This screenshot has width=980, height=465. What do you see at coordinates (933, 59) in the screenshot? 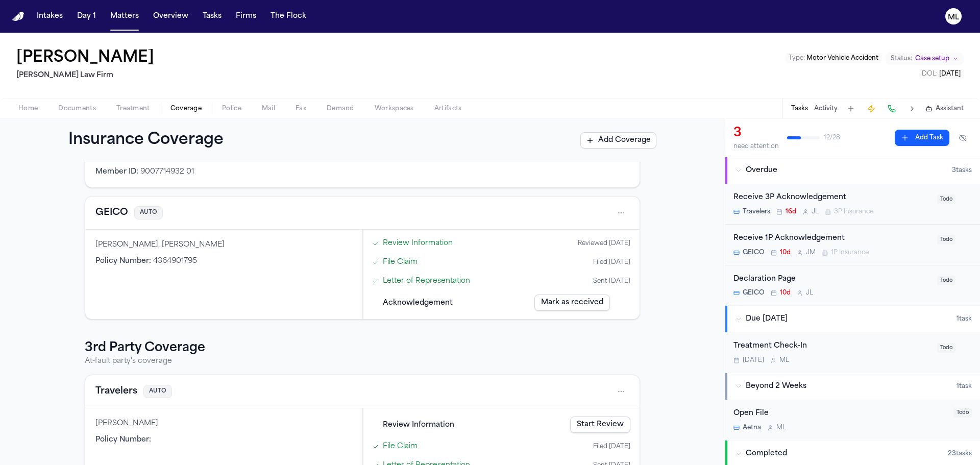
I see `span: Case setup` at bounding box center [933, 59].